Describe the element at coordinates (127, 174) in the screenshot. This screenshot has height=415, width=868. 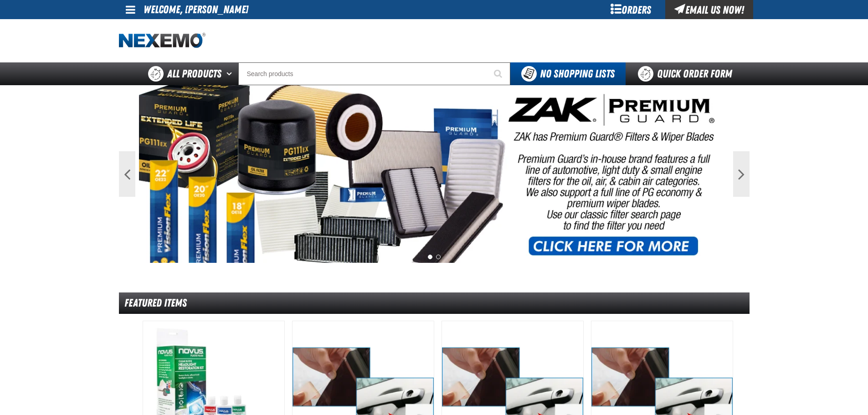
I see `button: Previous` at that location.